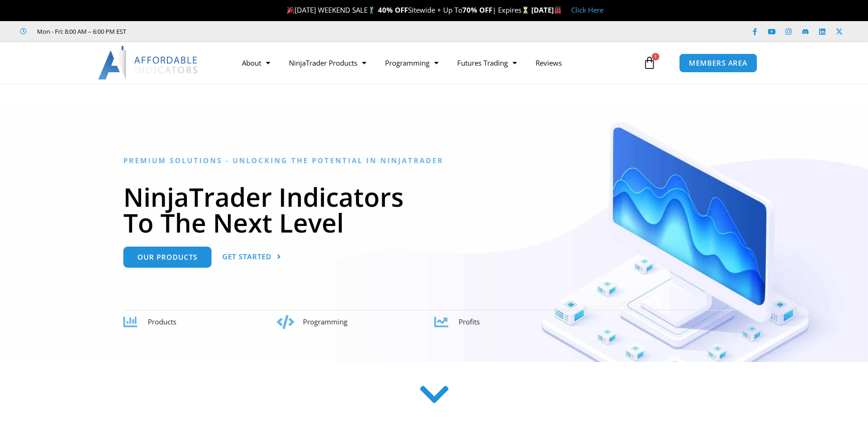  What do you see at coordinates (588, 10) in the screenshot?
I see `a: Click Here` at bounding box center [588, 10].